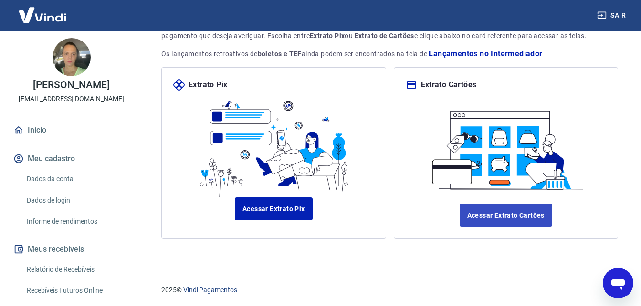 The height and width of the screenshot is (306, 641). I want to click on span: Lançamentos no Intermediador, so click(485, 54).